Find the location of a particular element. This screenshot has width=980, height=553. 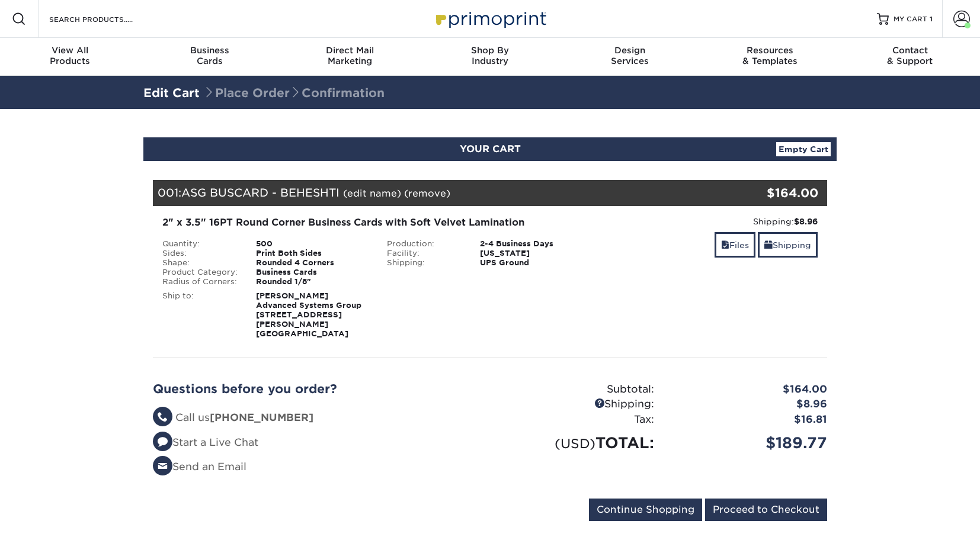

a: (edit name) is located at coordinates (372, 193).